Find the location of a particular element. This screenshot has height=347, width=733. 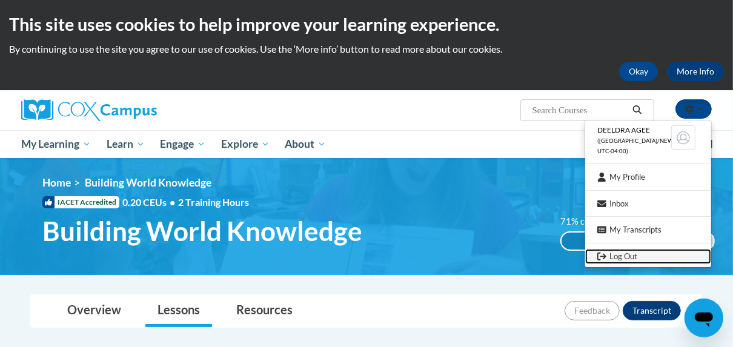

p: By continuing to use the site you agree to our use of cookies. Use the ‘More info’ button to read... is located at coordinates (366, 49).